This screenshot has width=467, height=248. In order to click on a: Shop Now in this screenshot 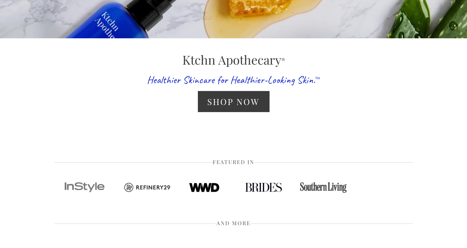, I will do `click(233, 101)`.